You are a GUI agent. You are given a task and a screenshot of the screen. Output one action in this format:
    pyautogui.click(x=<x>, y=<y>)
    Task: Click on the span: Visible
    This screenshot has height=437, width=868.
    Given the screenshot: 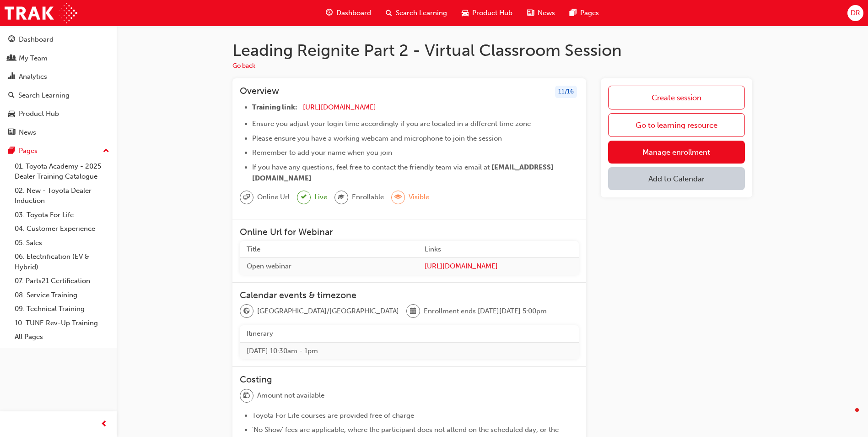 What is the action you would take?
    pyautogui.click(x=419, y=197)
    